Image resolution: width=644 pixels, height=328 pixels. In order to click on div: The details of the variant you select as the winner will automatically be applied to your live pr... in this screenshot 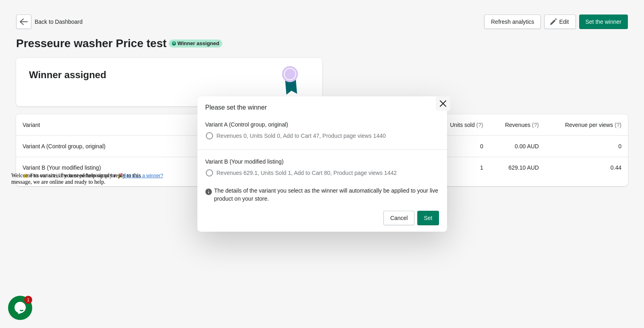, I will do `click(322, 199)`.